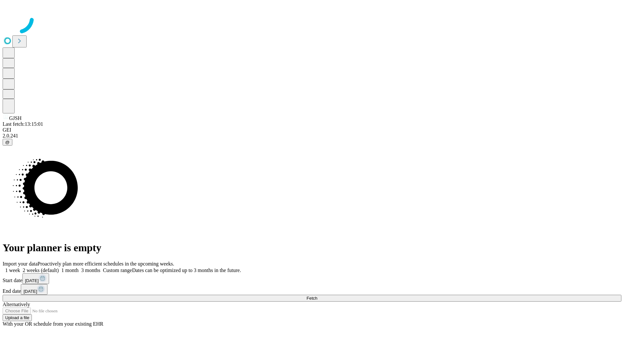  Describe the element at coordinates (70, 270) in the screenshot. I see `span: 1 month` at that location.